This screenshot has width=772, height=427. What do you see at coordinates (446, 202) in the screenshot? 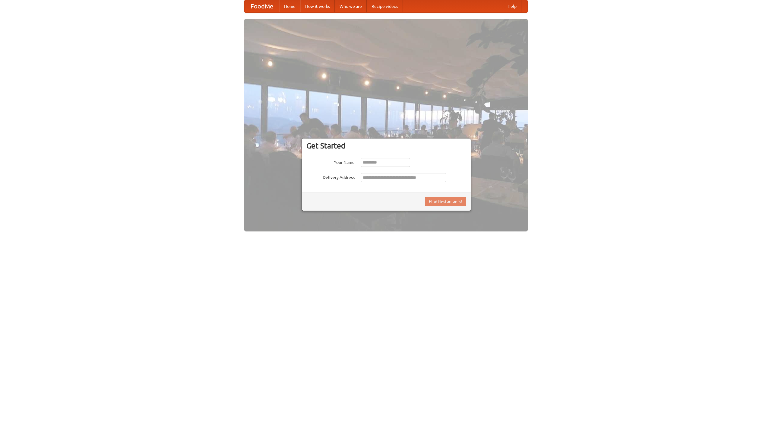
I see `button: Find Restaurants!` at bounding box center [446, 202].